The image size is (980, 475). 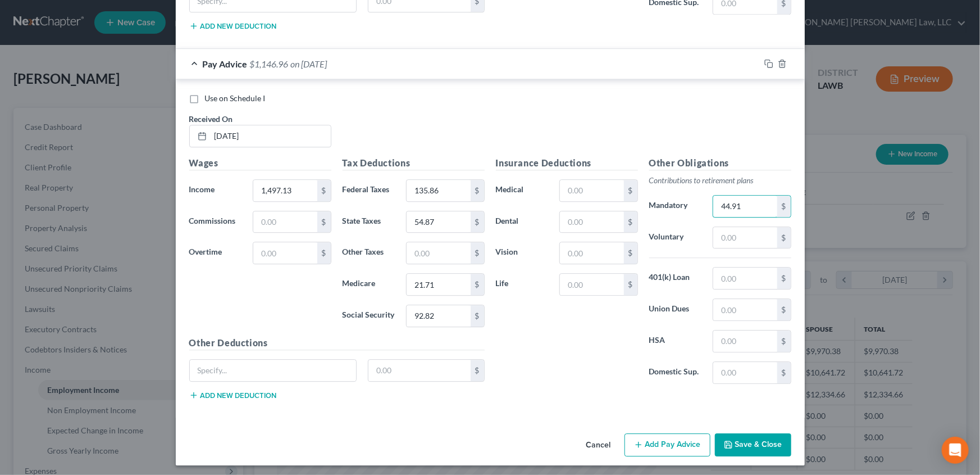 I want to click on button: Cancel, so click(x=599, y=446).